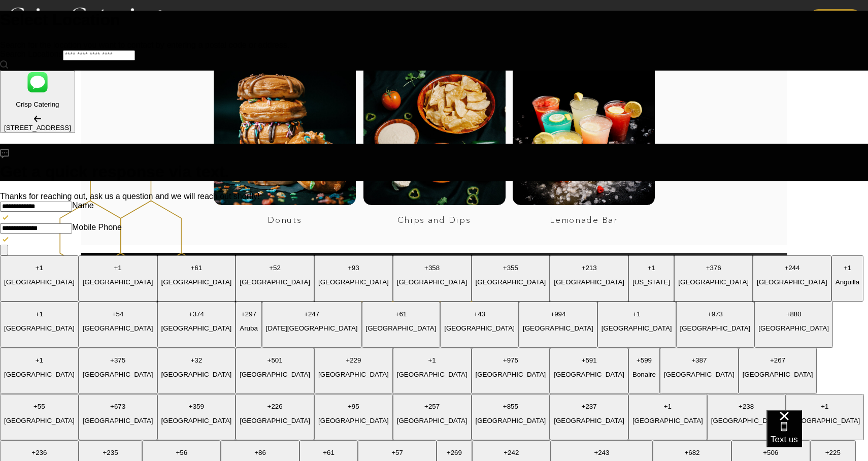  What do you see at coordinates (699, 360) in the screenshot?
I see `p: + 387` at bounding box center [699, 360].